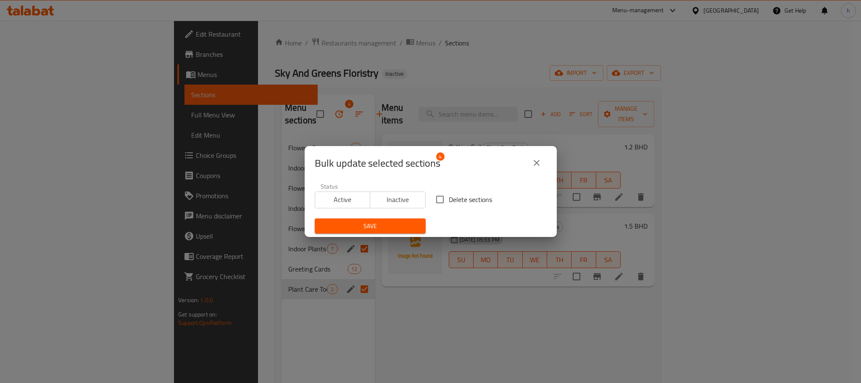 The width and height of the screenshot is (861, 383). Describe the element at coordinates (370, 226) in the screenshot. I see `span: Save` at that location.